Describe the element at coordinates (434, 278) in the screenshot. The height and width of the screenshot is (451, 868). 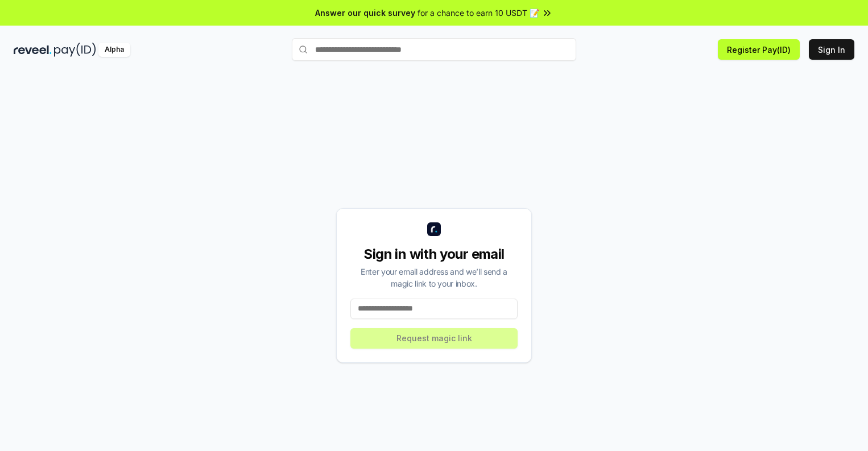
I see `div: Enter your email address and we’ll send a magic link to your inbox.` at that location.